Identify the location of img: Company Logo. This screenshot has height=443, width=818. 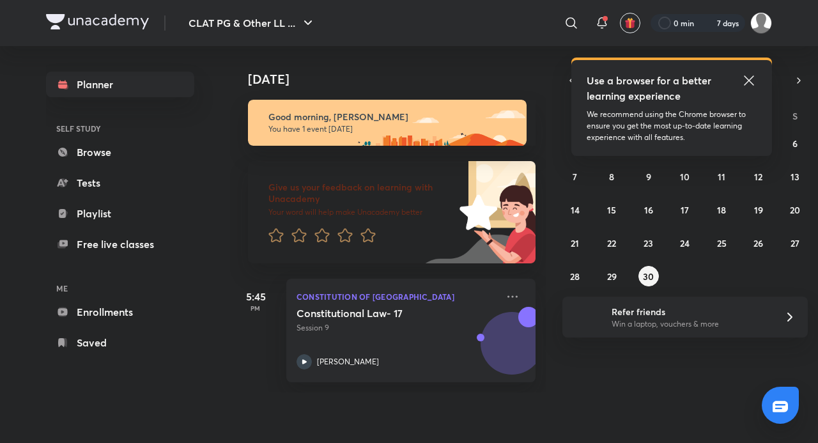
(97, 22).